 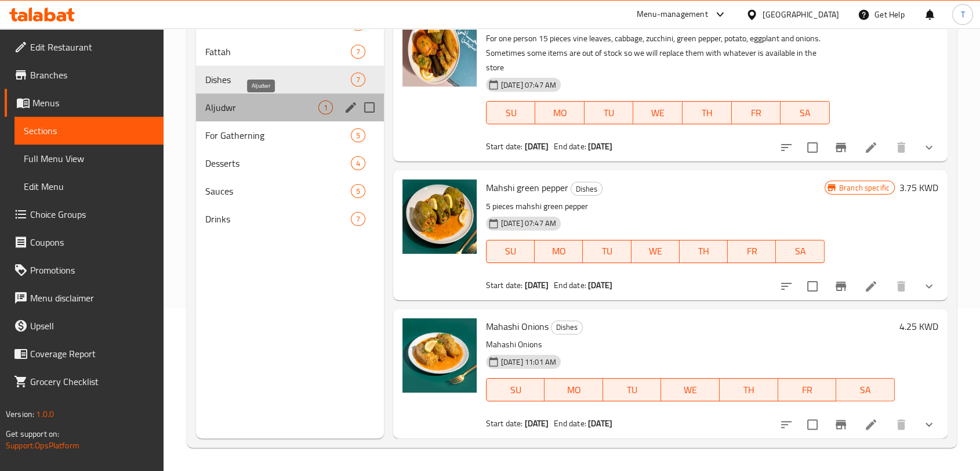 I want to click on span: Sauces, so click(x=278, y=191).